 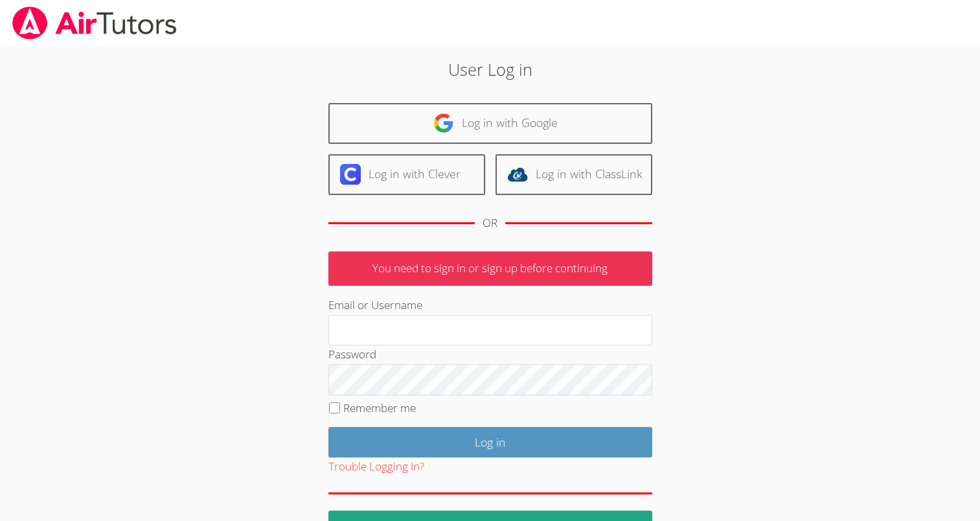 I want to click on label: Remember me, so click(x=380, y=407).